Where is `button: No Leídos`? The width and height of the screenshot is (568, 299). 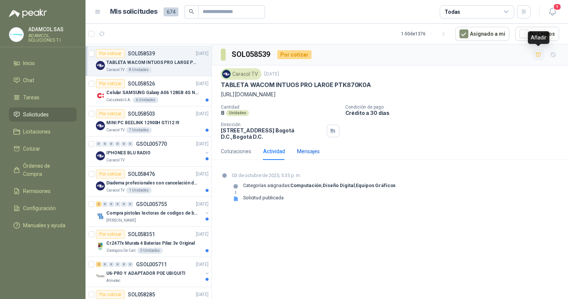 button: No Leídos is located at coordinates (537, 34).